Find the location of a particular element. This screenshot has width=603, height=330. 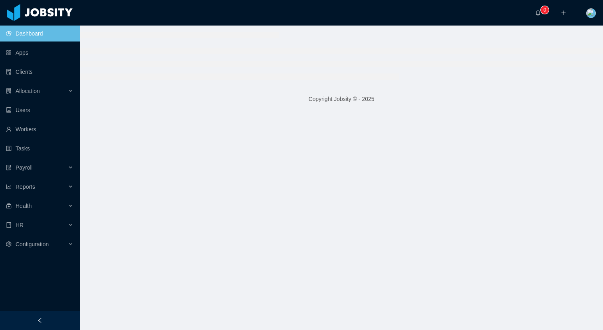

i: icon: bell is located at coordinates (538, 13).